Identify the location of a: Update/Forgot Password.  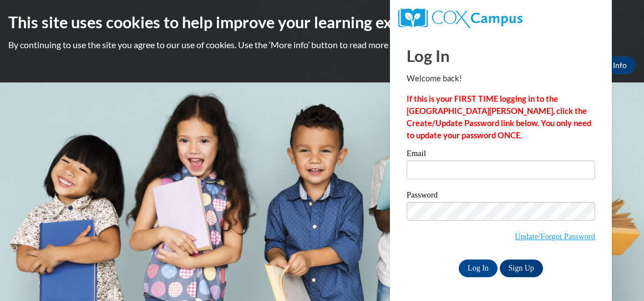
(554, 236).